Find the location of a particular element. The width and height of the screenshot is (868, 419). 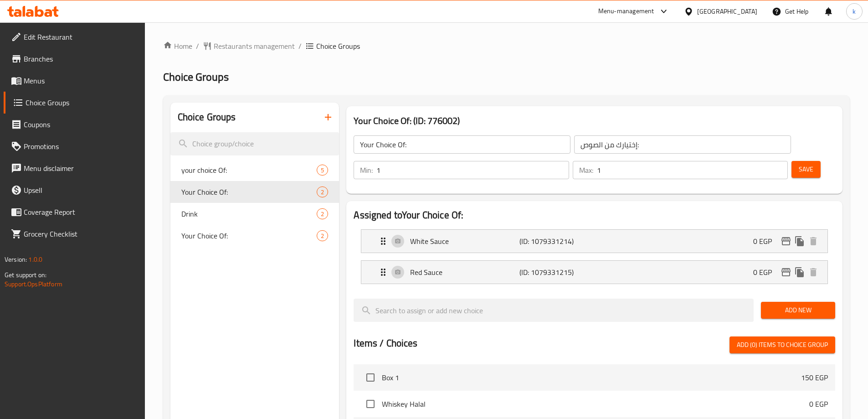

a: Grocery Checklist is located at coordinates (74, 234).